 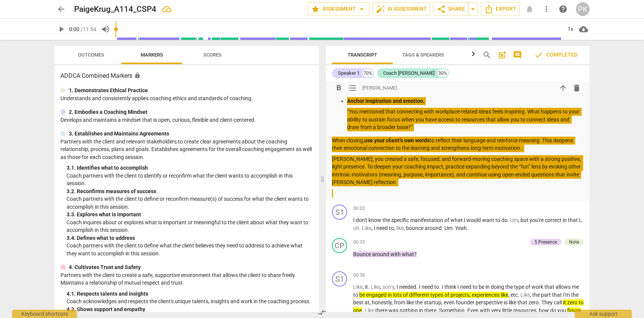 What do you see at coordinates (475, 287) in the screenshot?
I see `span: to` at bounding box center [475, 287].